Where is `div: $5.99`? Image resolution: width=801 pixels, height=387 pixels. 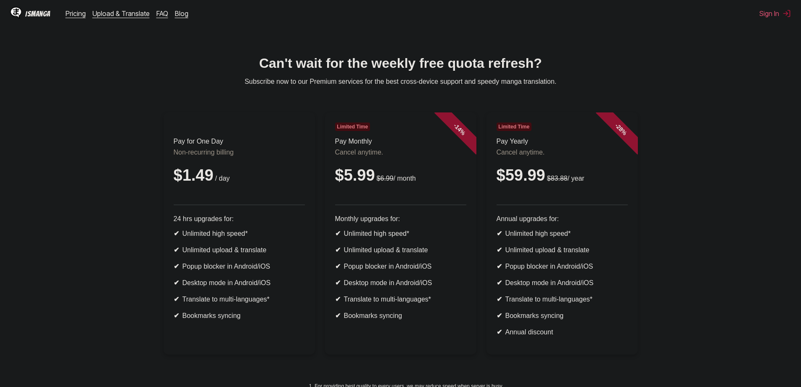
div: $5.99 is located at coordinates (401, 175).